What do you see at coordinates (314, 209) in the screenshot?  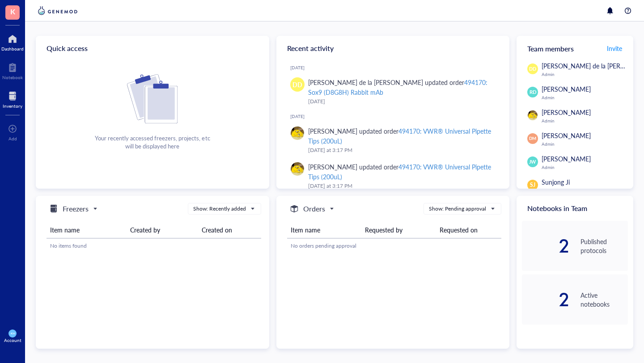 I see `h5: Orders` at bounding box center [314, 209].